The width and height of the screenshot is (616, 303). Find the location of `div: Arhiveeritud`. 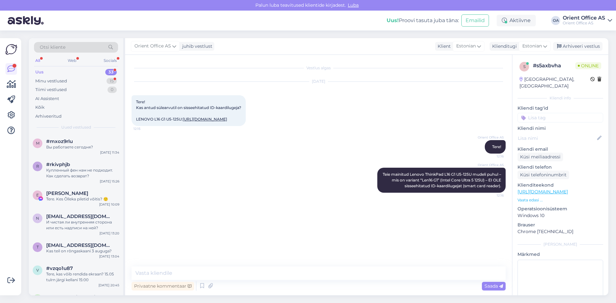

div: Arhiveeritud is located at coordinates (48, 116).